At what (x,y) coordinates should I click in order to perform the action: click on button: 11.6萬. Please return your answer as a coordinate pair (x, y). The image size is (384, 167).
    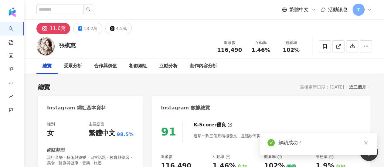
    Looking at the image, I should click on (53, 29).